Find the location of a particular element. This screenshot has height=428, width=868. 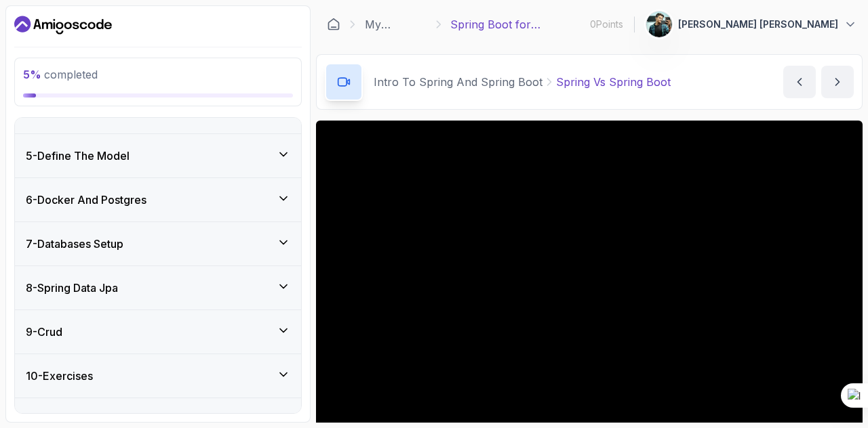

button: 10-Exercises is located at coordinates (158, 376).